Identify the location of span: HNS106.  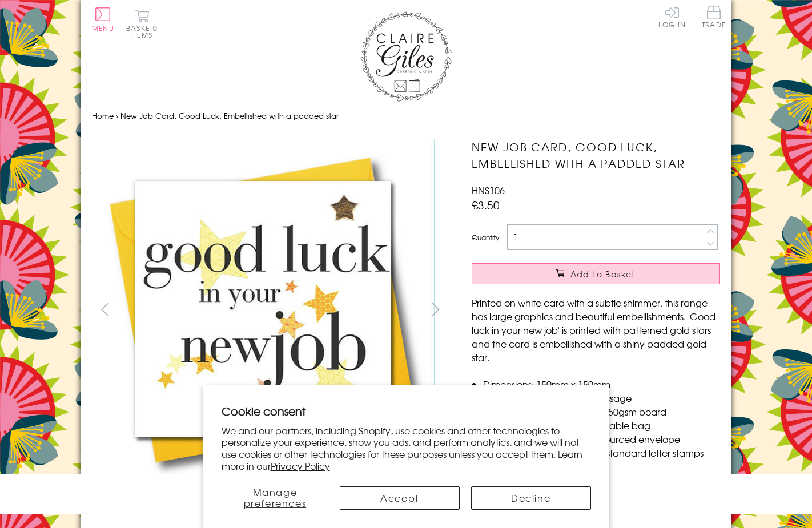
(488, 190).